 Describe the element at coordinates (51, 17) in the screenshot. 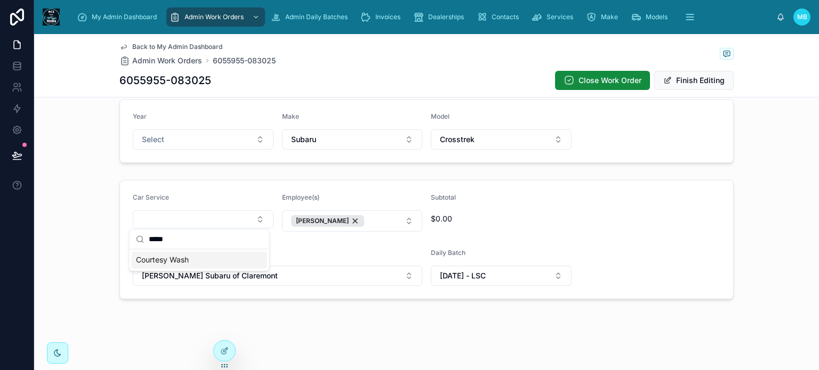

I see `img: App logo` at that location.